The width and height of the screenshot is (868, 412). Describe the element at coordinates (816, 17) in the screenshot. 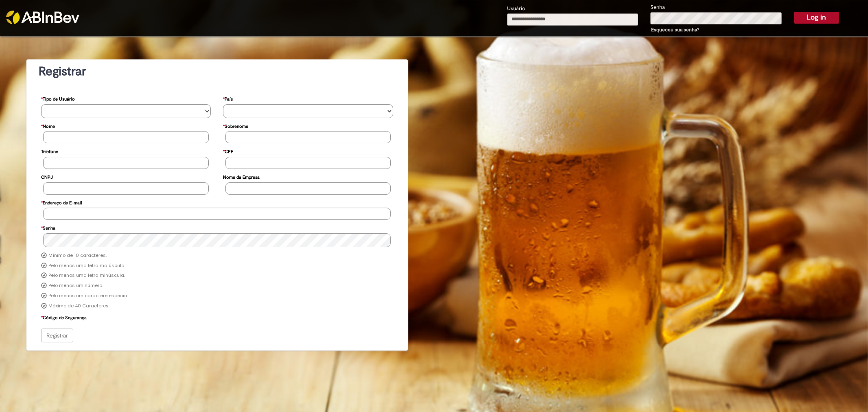

I see `button: Log in` at that location.